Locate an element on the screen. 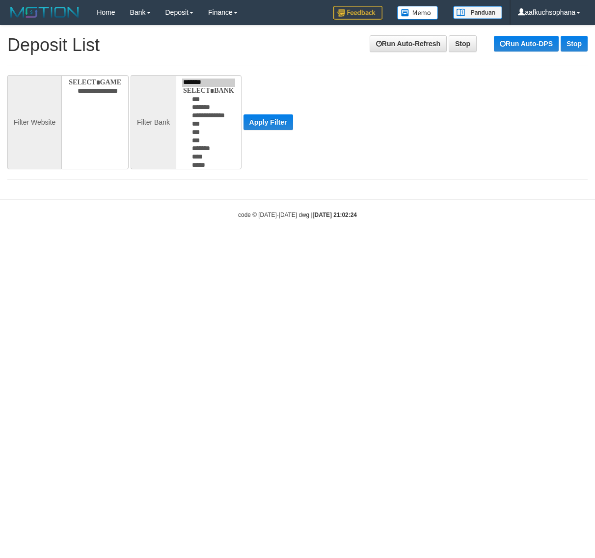 The width and height of the screenshot is (595, 558). h1: Deposit List is located at coordinates (297, 45).